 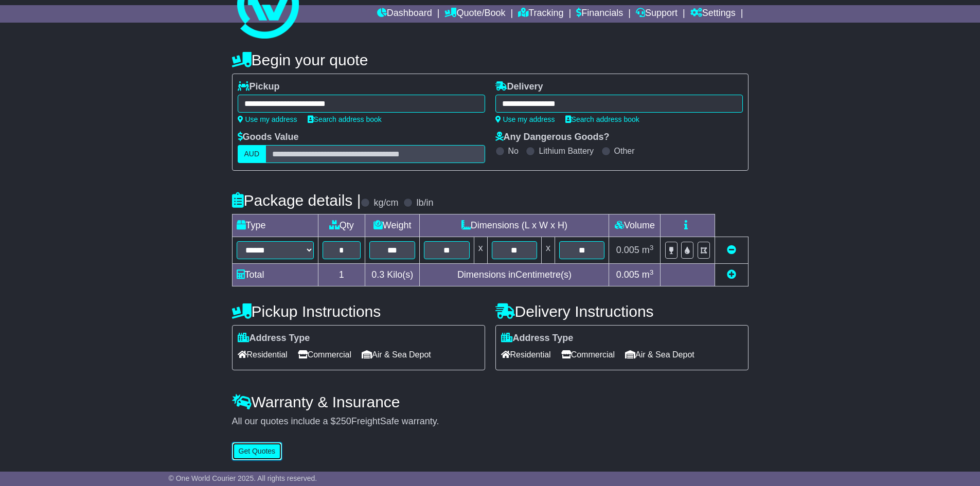 I want to click on div: All our quotes include a $ FreightSafe warranty., so click(x=491, y=422).